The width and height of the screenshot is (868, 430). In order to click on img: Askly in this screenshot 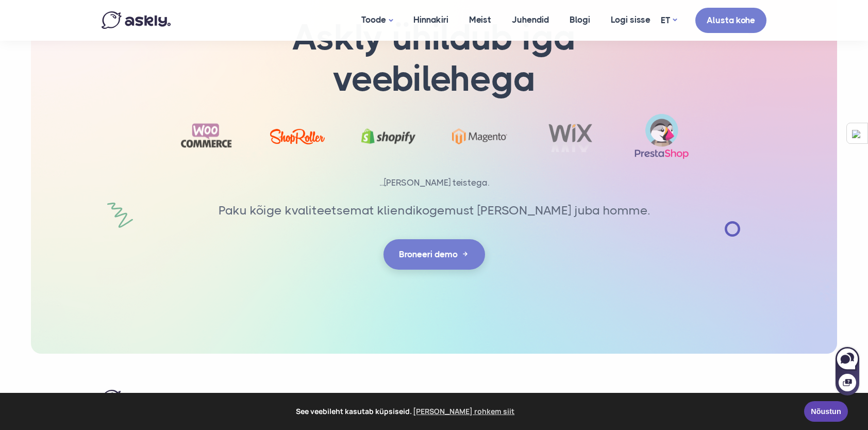, I will do `click(136, 20)`.